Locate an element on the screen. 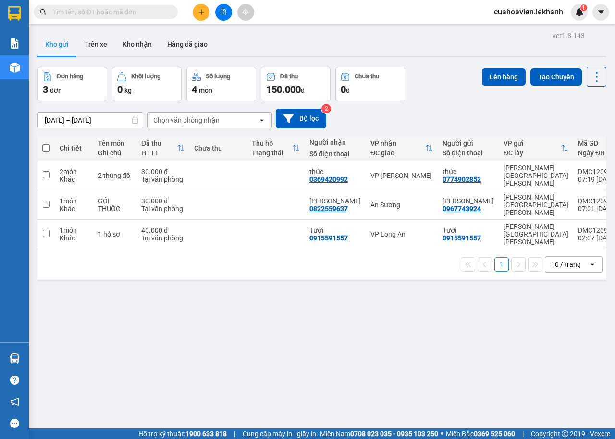 Image resolution: width=615 pixels, height=439 pixels. div: 0774902852 is located at coordinates (462, 179).